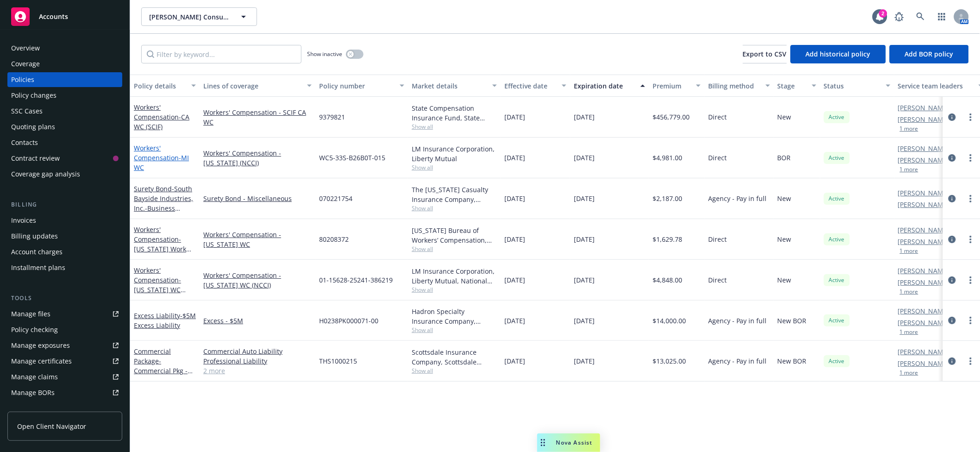  I want to click on div: Drag to move, so click(543, 443).